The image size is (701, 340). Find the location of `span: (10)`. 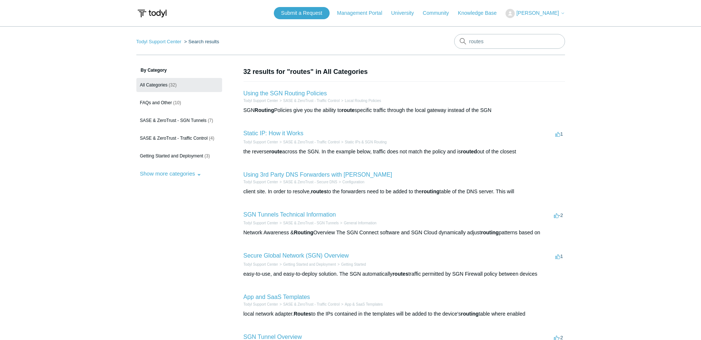

span: (10) is located at coordinates (177, 103).